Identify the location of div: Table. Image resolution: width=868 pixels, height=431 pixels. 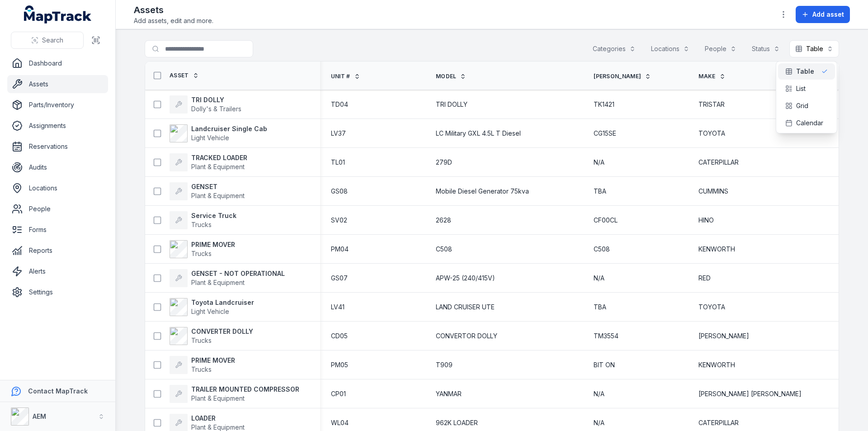
(807, 98).